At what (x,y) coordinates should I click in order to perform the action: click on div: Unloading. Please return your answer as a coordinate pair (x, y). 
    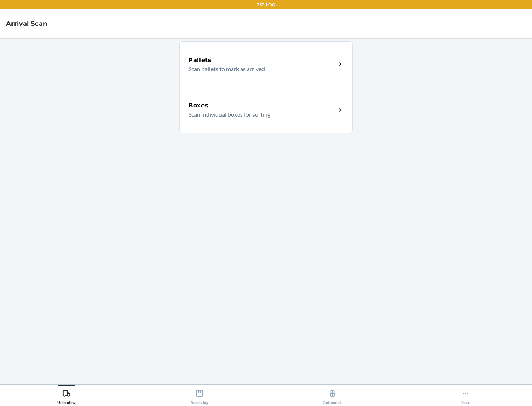
    Looking at the image, I should click on (66, 396).